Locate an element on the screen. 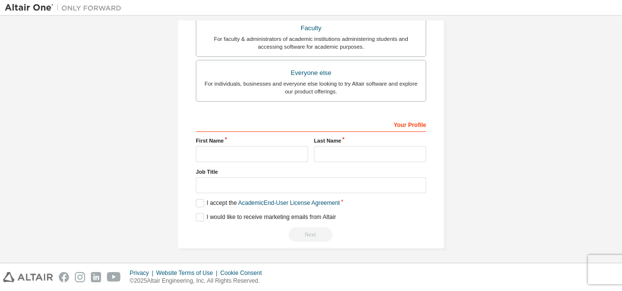  img: instagram.svg is located at coordinates (80, 277).